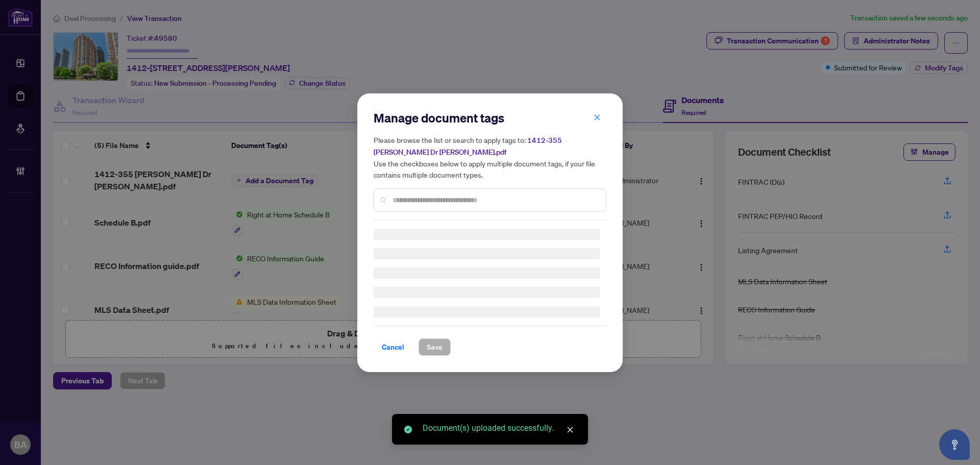 The height and width of the screenshot is (465, 980). Describe the element at coordinates (408, 429) in the screenshot. I see `span: check-circle` at that location.